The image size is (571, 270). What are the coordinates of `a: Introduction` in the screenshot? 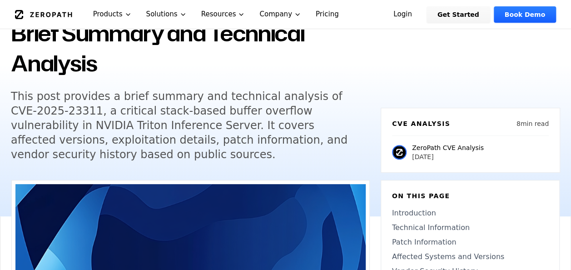 It's located at (470, 213).